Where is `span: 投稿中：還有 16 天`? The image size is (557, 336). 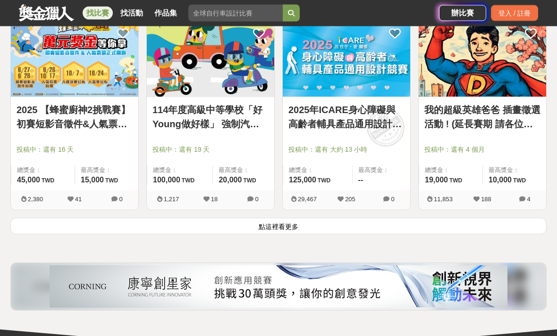 span: 投稿中：還有 16 天 is located at coordinates (75, 150).